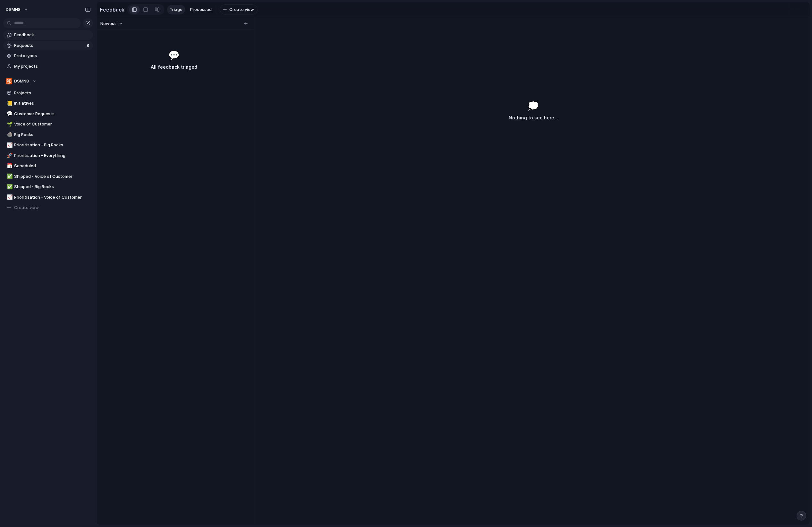 The height and width of the screenshot is (527, 812). Describe the element at coordinates (53, 93) in the screenshot. I see `span: Projects` at that location.